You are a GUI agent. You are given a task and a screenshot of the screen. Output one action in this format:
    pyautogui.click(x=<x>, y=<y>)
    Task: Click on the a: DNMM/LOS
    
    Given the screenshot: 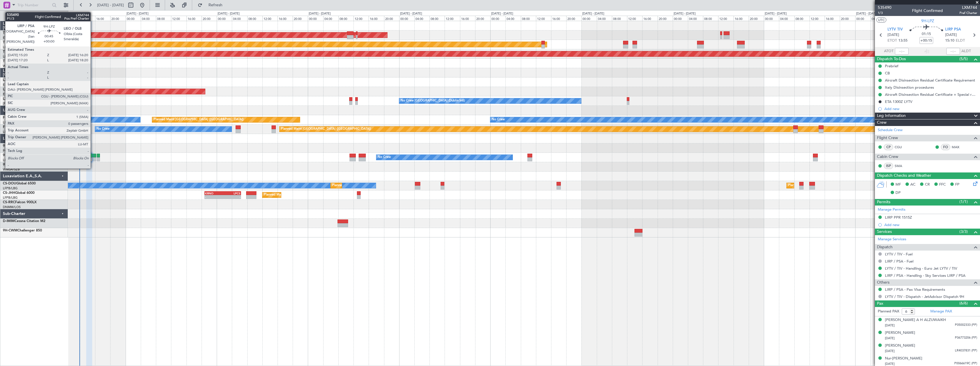 What is the action you would take?
    pyautogui.click(x=12, y=207)
    